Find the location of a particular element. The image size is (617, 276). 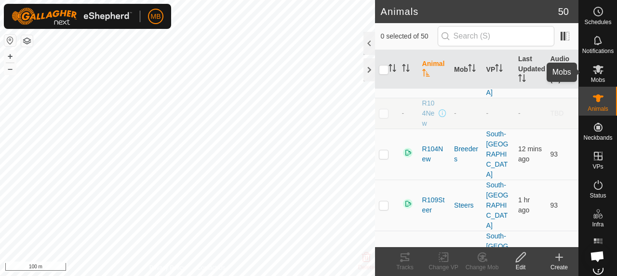

img: Gallagher Logo is located at coordinates (72, 16).